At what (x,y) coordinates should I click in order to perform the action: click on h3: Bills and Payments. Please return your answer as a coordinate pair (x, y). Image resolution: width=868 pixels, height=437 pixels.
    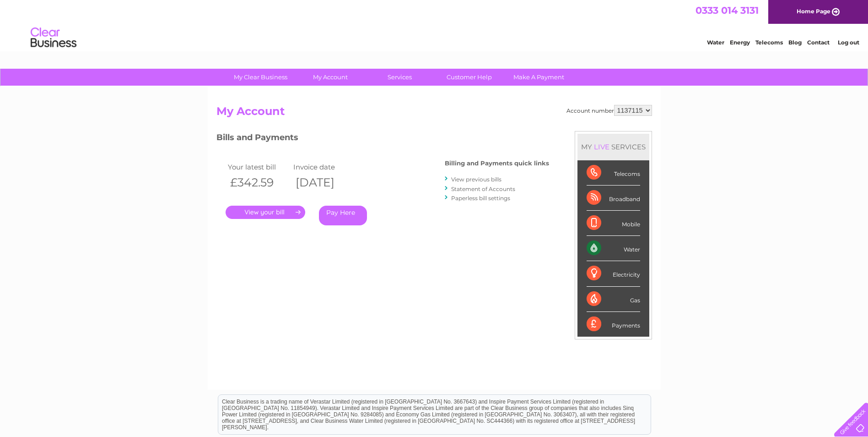
    Looking at the image, I should click on (382, 139).